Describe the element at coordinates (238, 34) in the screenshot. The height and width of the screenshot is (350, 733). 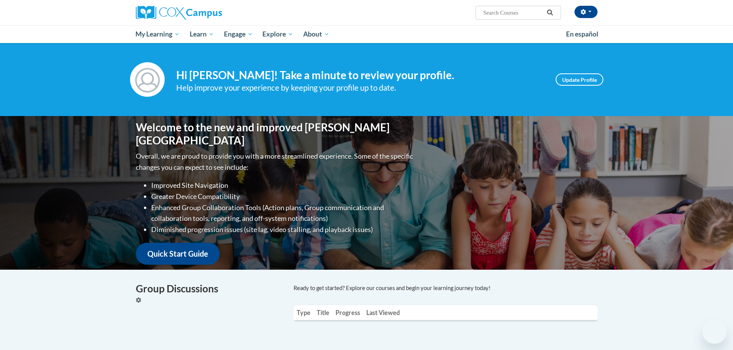
I see `span: Engage` at that location.